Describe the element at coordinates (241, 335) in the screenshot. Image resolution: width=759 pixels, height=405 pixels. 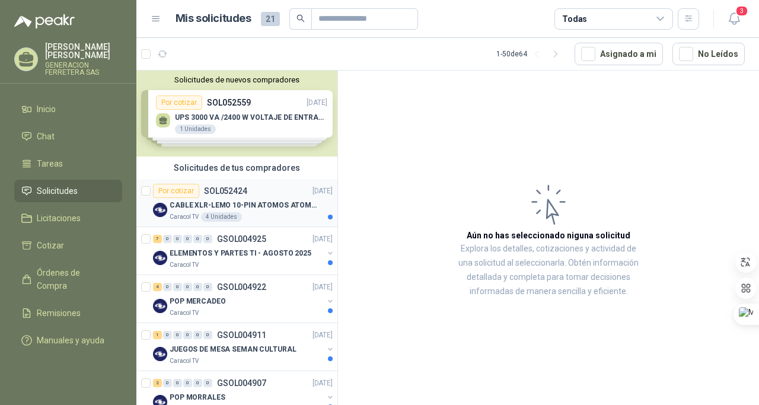
I see `p: GSOL004911` at that location.